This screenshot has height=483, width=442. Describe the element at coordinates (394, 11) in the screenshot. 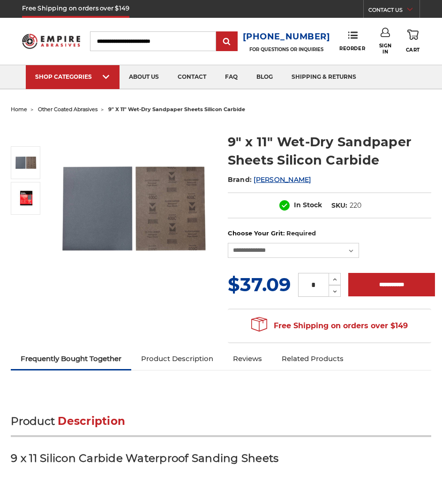

I see `a: CONTACT US` at that location.